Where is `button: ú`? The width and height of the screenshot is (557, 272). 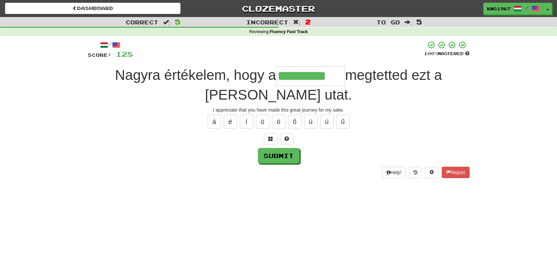
button: ú is located at coordinates (327, 122).